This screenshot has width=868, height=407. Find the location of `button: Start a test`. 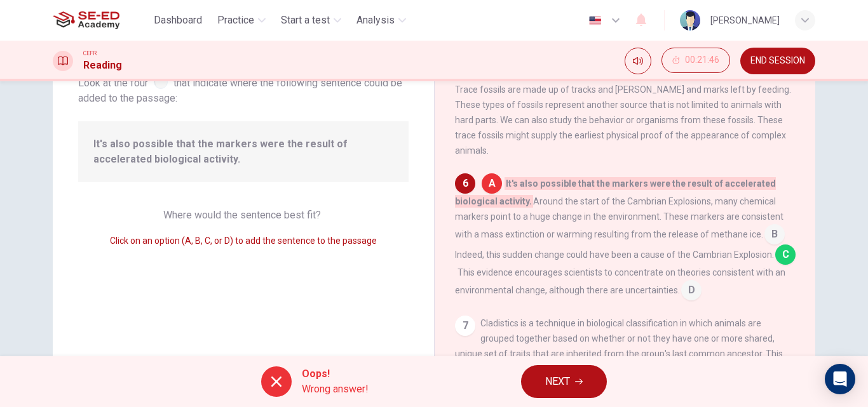

button: Start a test is located at coordinates (311, 20).